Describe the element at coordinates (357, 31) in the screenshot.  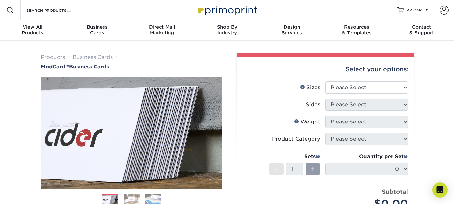
I see `a: Resources& Templates` at that location.